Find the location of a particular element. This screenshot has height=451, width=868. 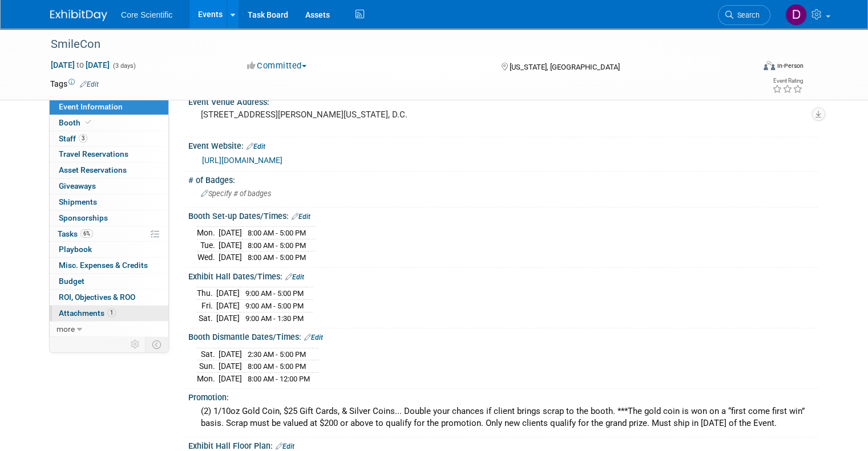

span: Shipments is located at coordinates (77, 202).